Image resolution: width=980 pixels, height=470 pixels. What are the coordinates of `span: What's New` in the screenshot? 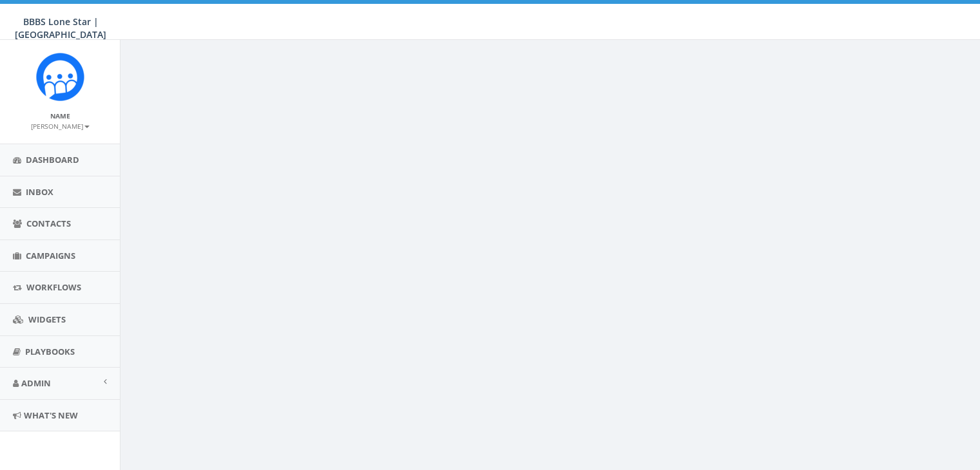 It's located at (51, 415).